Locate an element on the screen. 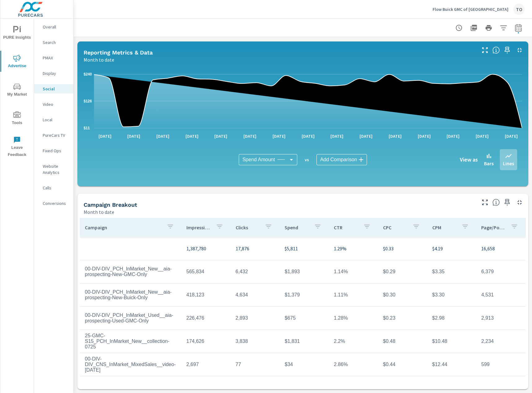 The width and height of the screenshot is (532, 393). p: Spend is located at coordinates (297, 228).